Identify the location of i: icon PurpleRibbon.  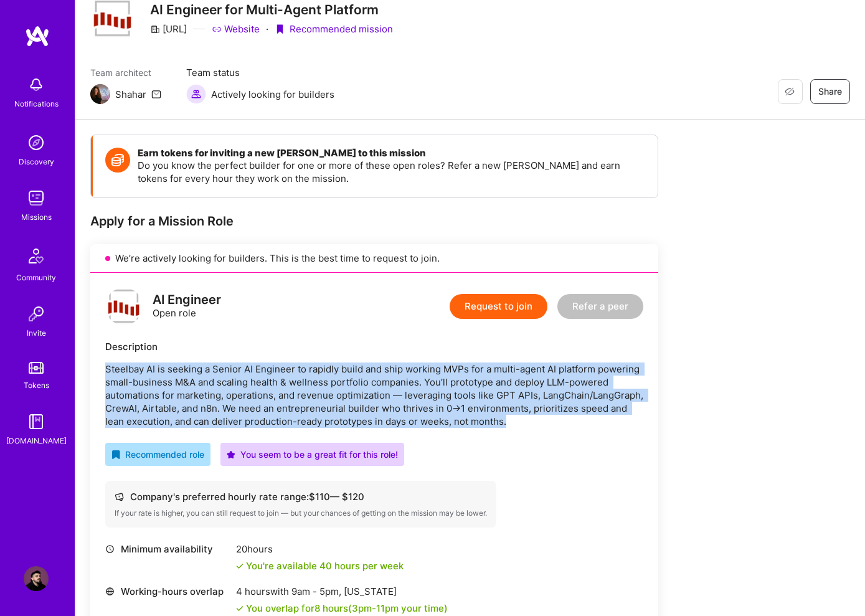
(280, 29).